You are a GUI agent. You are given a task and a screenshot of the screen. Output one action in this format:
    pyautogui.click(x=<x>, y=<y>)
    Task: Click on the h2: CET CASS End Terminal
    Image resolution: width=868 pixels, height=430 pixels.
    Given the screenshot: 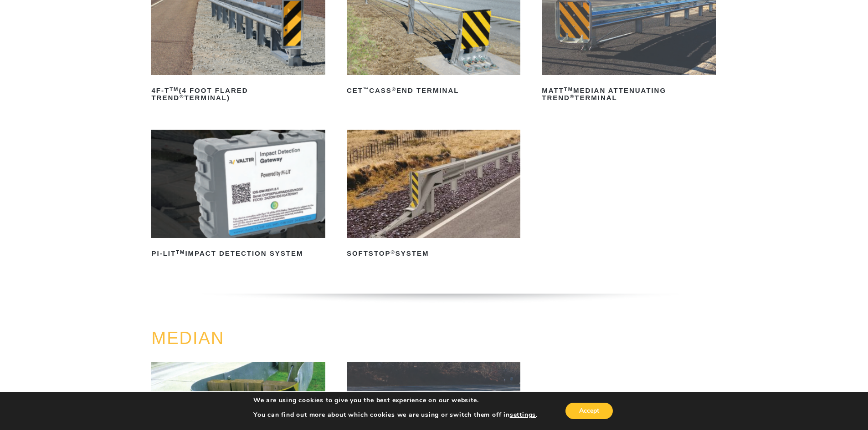 What is the action you would take?
    pyautogui.click(x=433, y=90)
    